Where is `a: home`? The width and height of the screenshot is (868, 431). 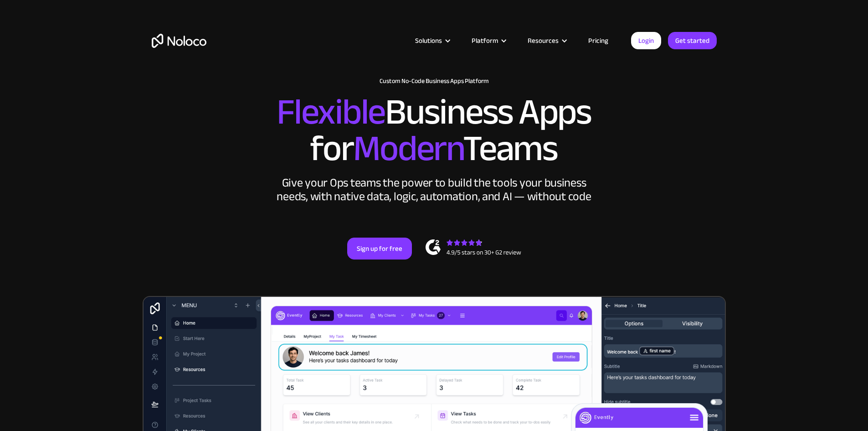
a: home is located at coordinates (179, 41).